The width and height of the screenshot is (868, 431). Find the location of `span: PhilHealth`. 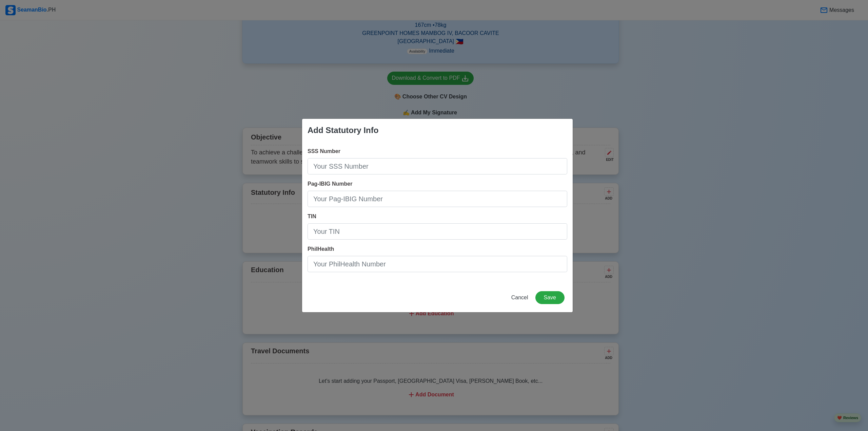

span: PhilHealth is located at coordinates (321, 249).